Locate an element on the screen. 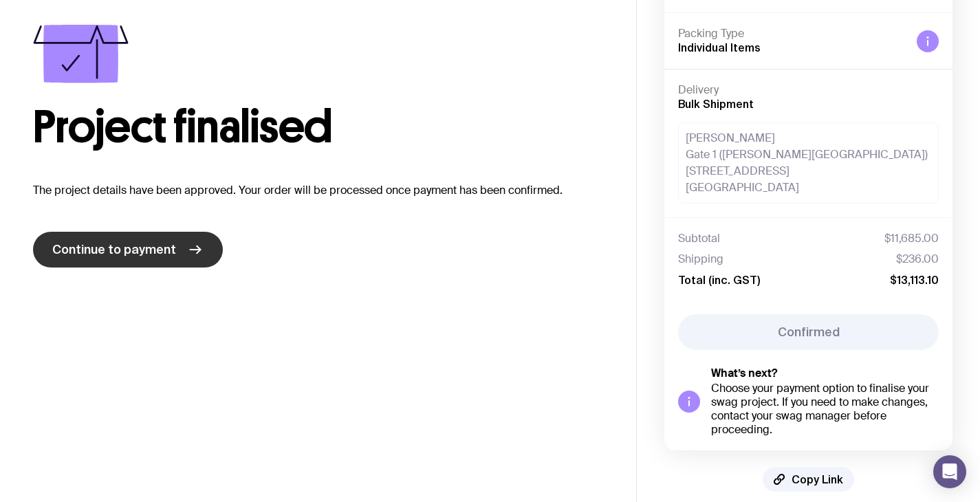  p: The project details have been approved. Your order will be processed once payment has been confir... is located at coordinates (318, 191).